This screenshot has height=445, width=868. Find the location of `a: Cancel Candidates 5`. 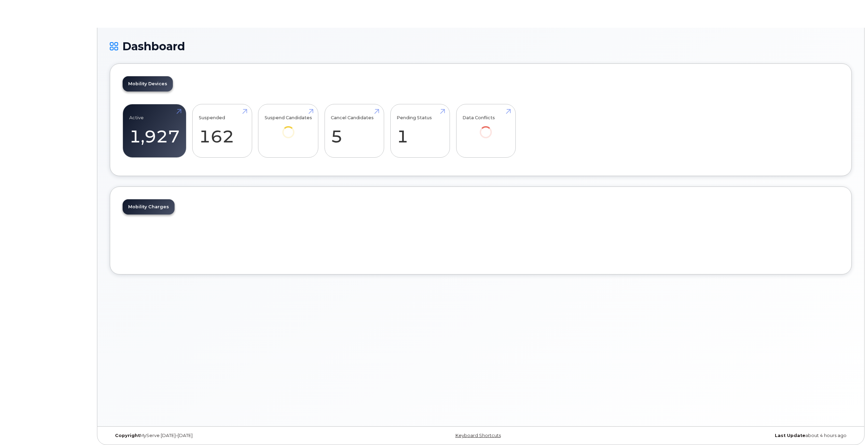

a: Cancel Candidates 5 is located at coordinates (354, 131).